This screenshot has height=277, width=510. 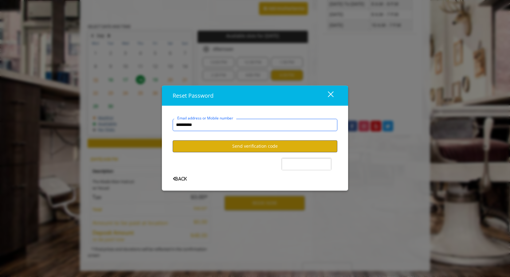 What do you see at coordinates (193, 96) in the screenshot?
I see `span: Reset Password` at bounding box center [193, 96].